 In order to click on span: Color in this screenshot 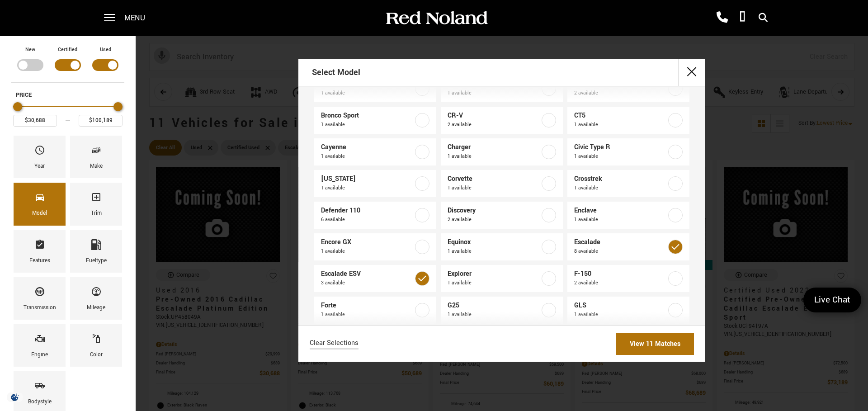, I will do `click(96, 341)`.